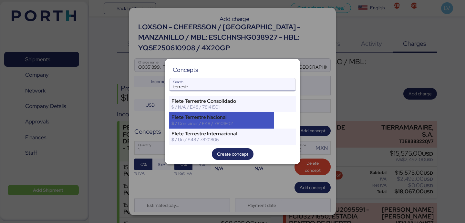 The height and width of the screenshot is (223, 465). I want to click on div: Flete Terrestre Nacional, so click(221, 117).